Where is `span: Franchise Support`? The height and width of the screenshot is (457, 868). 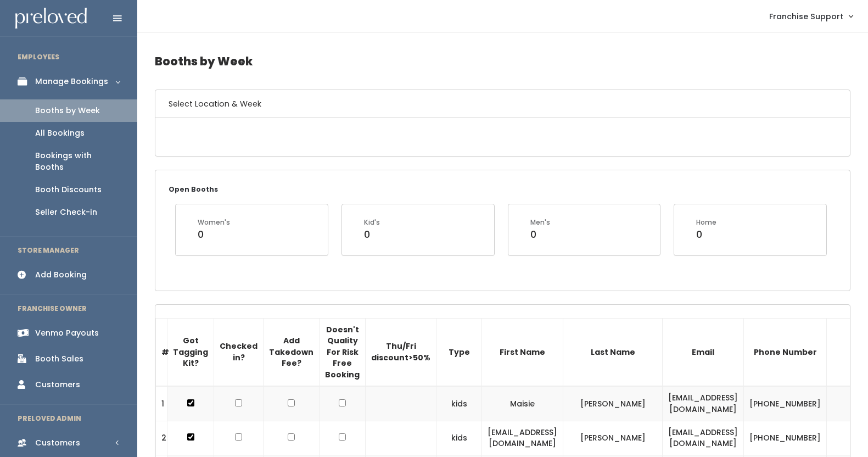 span: Franchise Support is located at coordinates (806, 17).